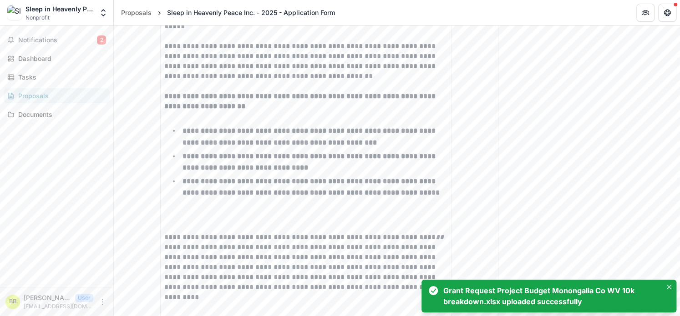 The image size is (680, 316). What do you see at coordinates (56, 114) in the screenshot?
I see `a: Documents` at bounding box center [56, 114].